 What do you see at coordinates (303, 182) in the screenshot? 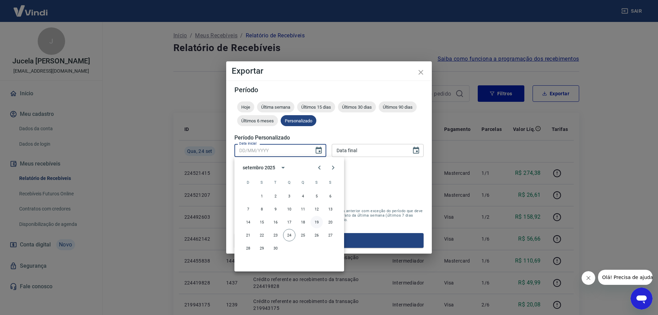
I see `span: quinta-feira` at bounding box center [303, 182].